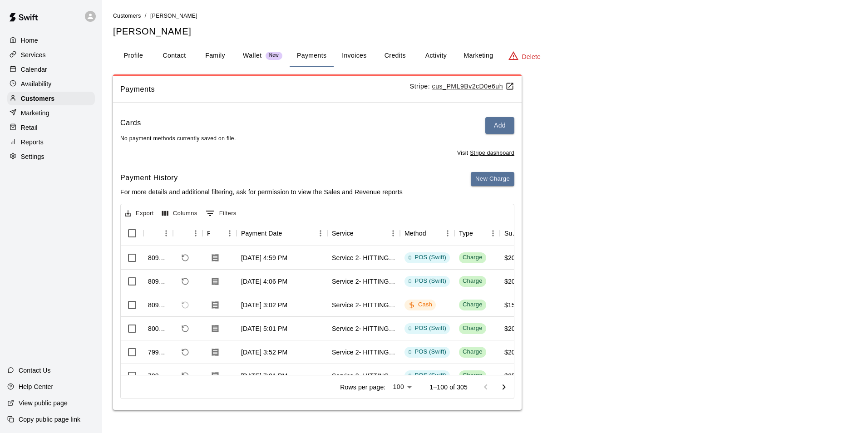 The height and width of the screenshot is (433, 868). What do you see at coordinates (187, 234) in the screenshot?
I see `div: Refund` at bounding box center [187, 234].